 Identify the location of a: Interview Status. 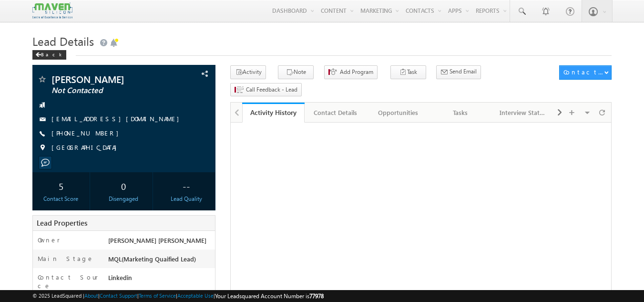
(523, 112).